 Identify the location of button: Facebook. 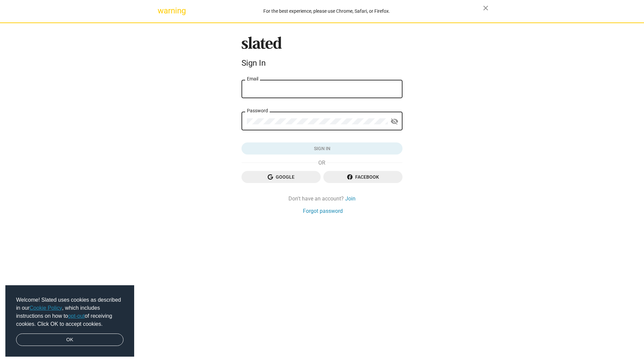
(363, 177).